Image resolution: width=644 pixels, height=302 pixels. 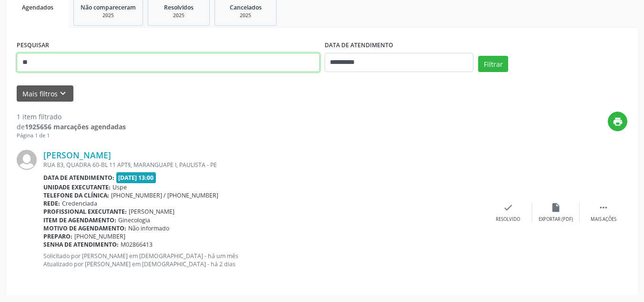 What do you see at coordinates (71, 136) in the screenshot?
I see `div: Página 1 de 1` at bounding box center [71, 136].